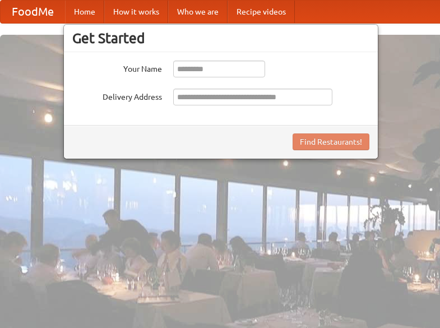  I want to click on a: Home, so click(85, 12).